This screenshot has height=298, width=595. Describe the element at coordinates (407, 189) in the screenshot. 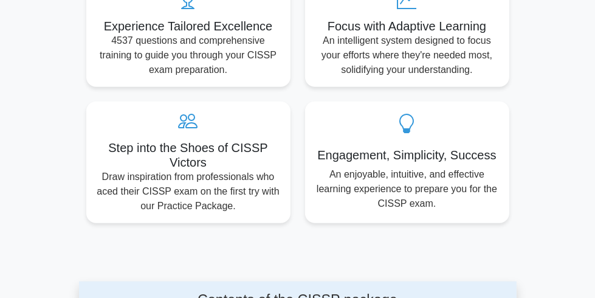

I see `p: An enjoyable, intuitive, and effective learning experience to prepare you for the CISSP exam.` at that location.